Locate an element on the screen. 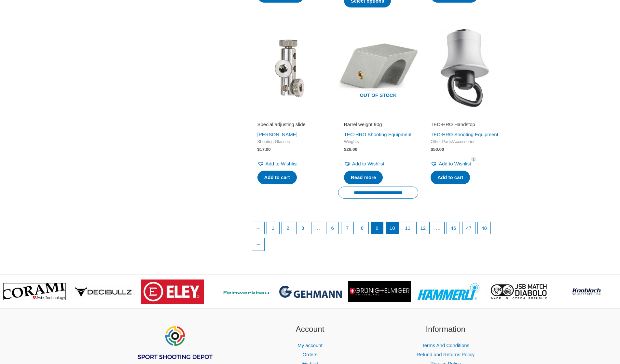  a: Refund and Returns Policy is located at coordinates (445, 354).